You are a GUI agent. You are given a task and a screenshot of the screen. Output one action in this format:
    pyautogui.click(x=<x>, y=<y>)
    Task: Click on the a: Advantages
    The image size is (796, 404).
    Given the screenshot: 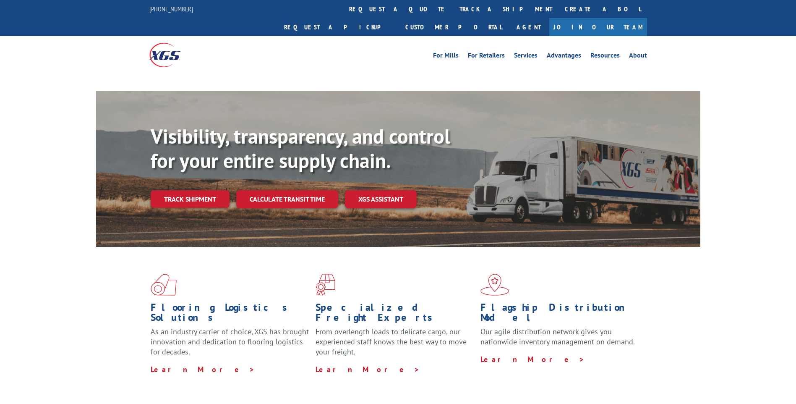 What is the action you would take?
    pyautogui.click(x=564, y=57)
    